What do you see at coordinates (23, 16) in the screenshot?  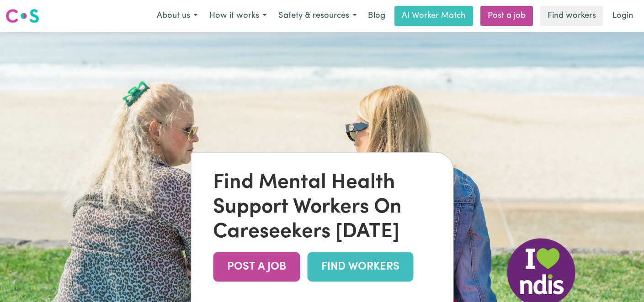 I see `img: Careseekers logo` at bounding box center [23, 16].